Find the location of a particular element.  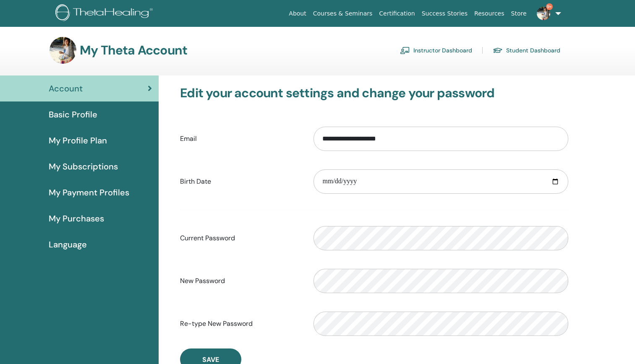

label: Current Password is located at coordinates (241, 239).